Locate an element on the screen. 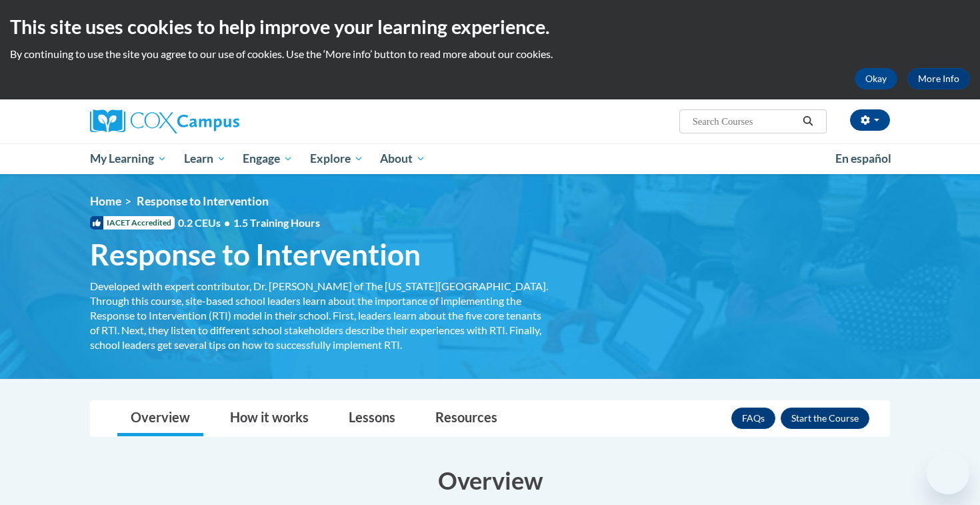 The image size is (980, 505). div: Main menu is located at coordinates (490, 159).